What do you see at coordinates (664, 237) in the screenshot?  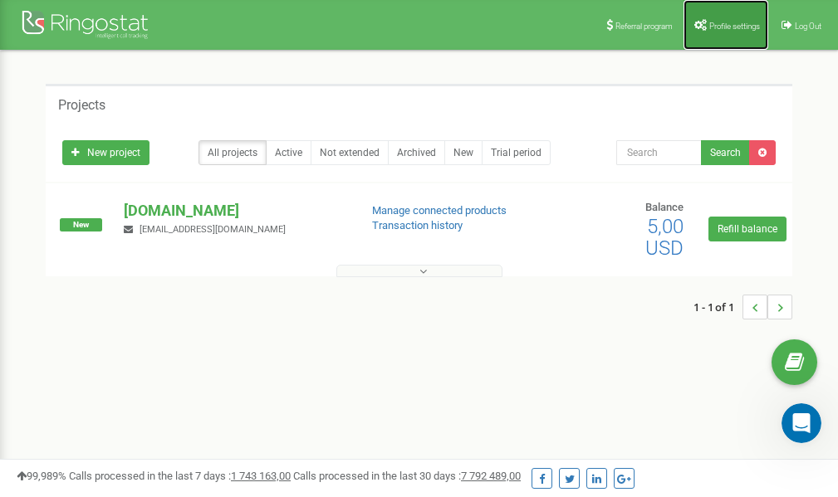 I see `span: 5,00 USD` at bounding box center [664, 237].